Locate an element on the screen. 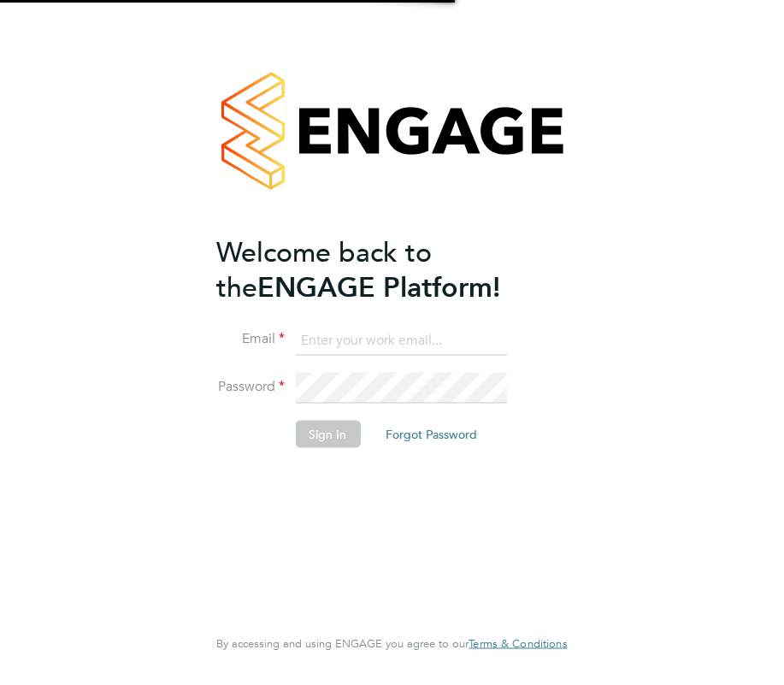 This screenshot has height=685, width=784. label: Password is located at coordinates (250, 386).